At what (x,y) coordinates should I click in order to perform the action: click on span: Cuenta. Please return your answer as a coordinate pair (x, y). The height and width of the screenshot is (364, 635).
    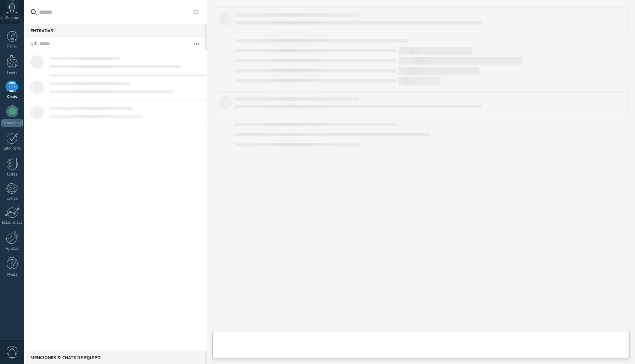
    Looking at the image, I should click on (12, 18).